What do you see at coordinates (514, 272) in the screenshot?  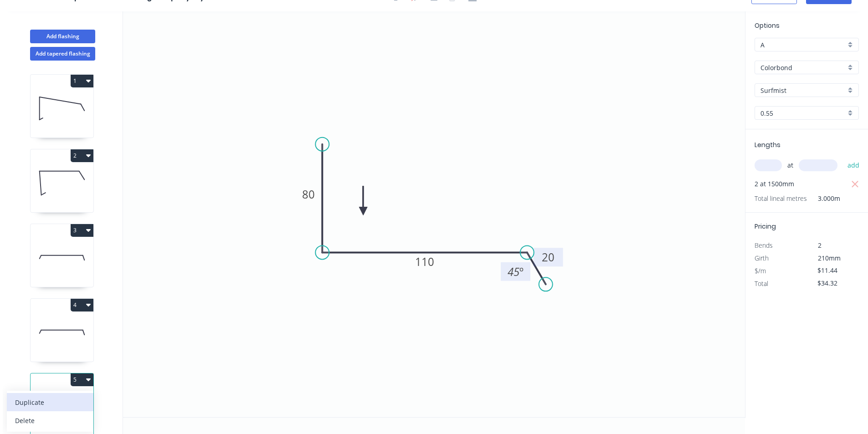 I see `tspan: 45` at bounding box center [514, 272].